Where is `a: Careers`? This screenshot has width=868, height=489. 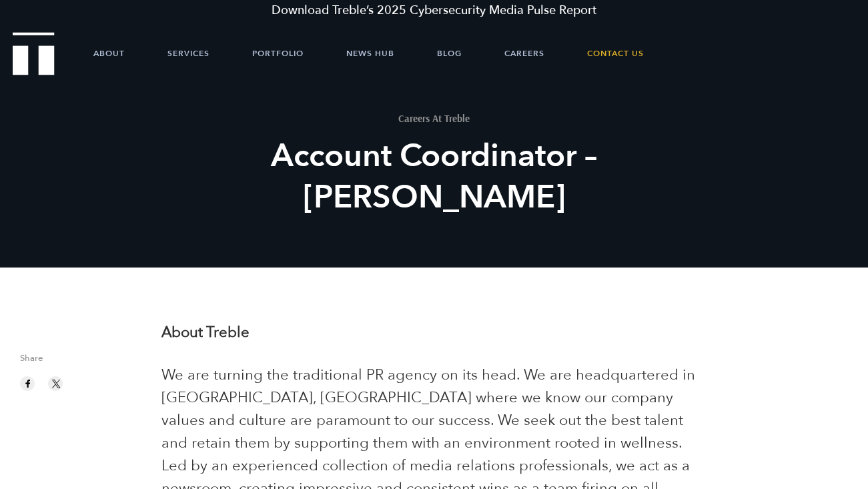 a: Careers is located at coordinates (524, 53).